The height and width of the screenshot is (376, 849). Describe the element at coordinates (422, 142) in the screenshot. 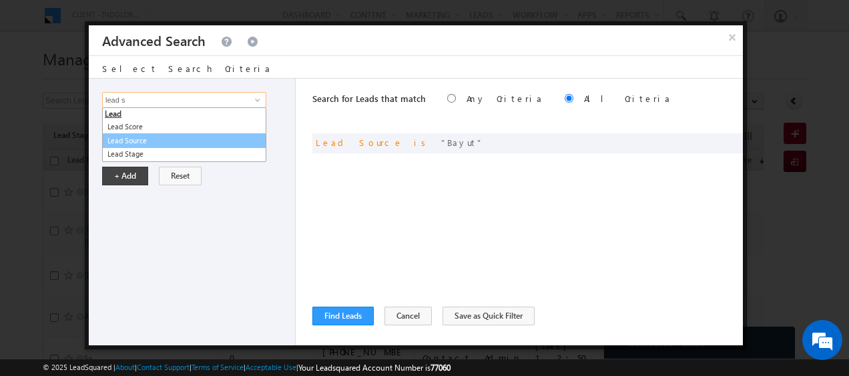

I see `span: is` at that location.